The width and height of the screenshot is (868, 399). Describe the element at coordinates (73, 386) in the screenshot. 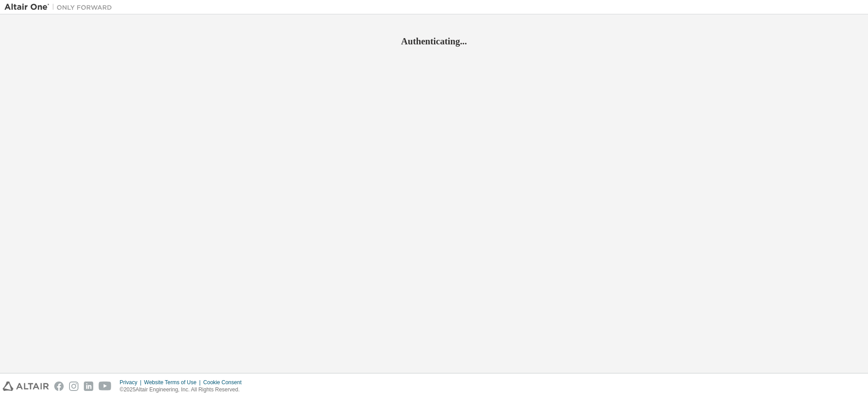

I see `img: instagram.svg` at that location.